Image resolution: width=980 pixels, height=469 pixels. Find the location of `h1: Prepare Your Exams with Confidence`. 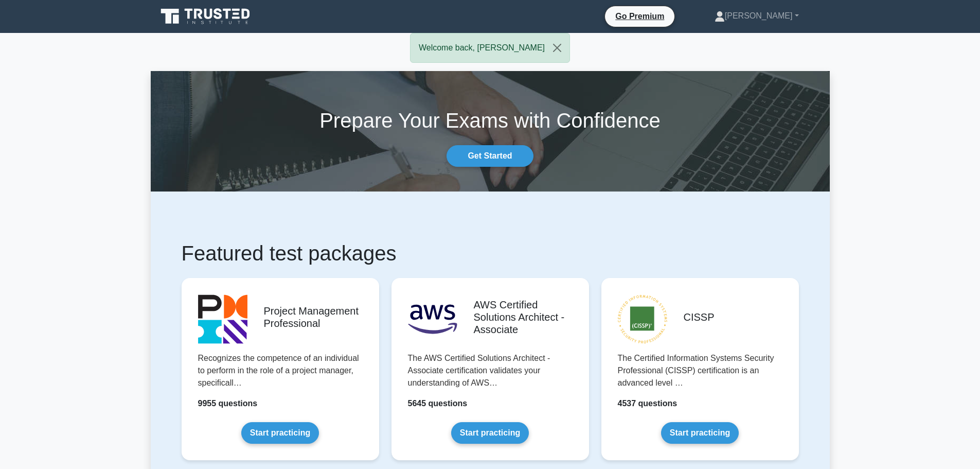

h1: Prepare Your Exams with Confidence is located at coordinates (490, 120).